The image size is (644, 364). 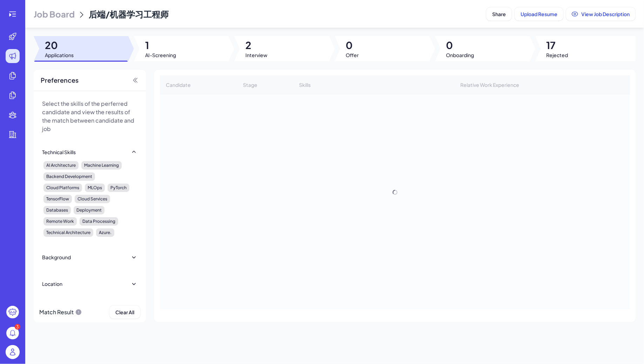 What do you see at coordinates (59, 152) in the screenshot?
I see `div: Technical Skills` at bounding box center [59, 152].